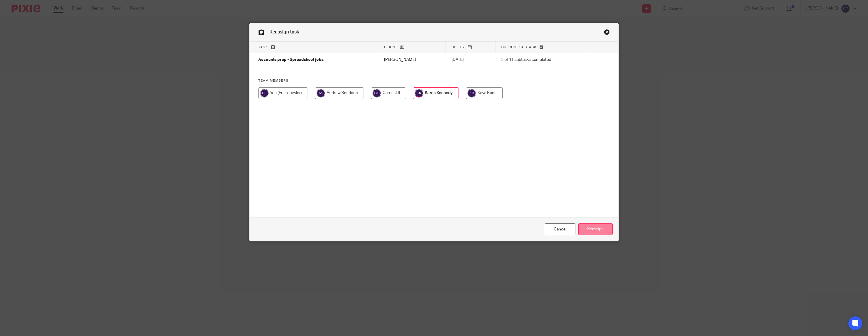 The image size is (868, 336). Describe the element at coordinates (595, 229) in the screenshot. I see `input: Reassign` at that location.